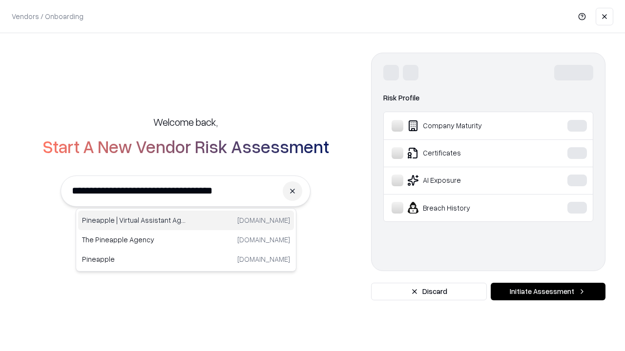 This screenshot has height=351, width=625. What do you see at coordinates (548, 292) in the screenshot?
I see `button: Initiate Assessment` at bounding box center [548, 292].